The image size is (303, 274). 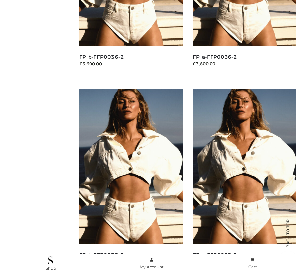 What do you see at coordinates (214, 255) in the screenshot?
I see `a: FP_a-FFP0035-2` at bounding box center [214, 255].